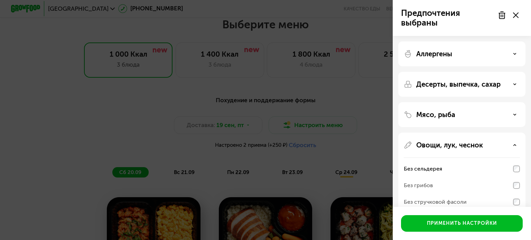 This screenshot has width=531, height=240. I want to click on div: Без сельдерея, so click(423, 169).